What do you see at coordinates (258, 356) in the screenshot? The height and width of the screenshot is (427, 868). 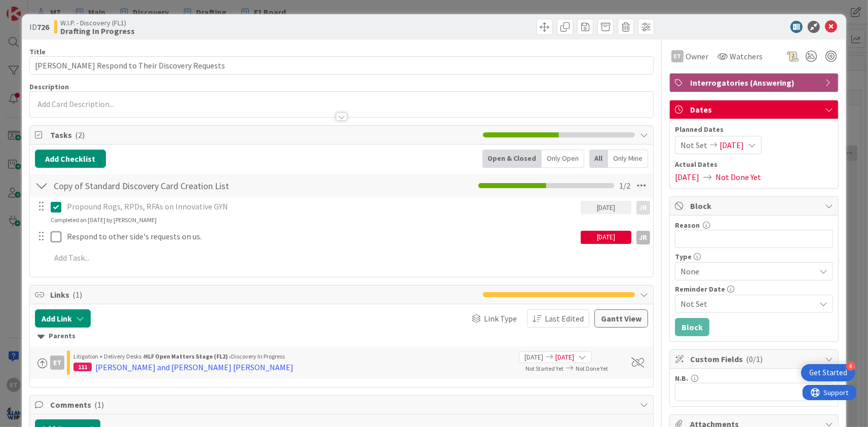 I see `span: Discovery In Progress` at bounding box center [258, 356].